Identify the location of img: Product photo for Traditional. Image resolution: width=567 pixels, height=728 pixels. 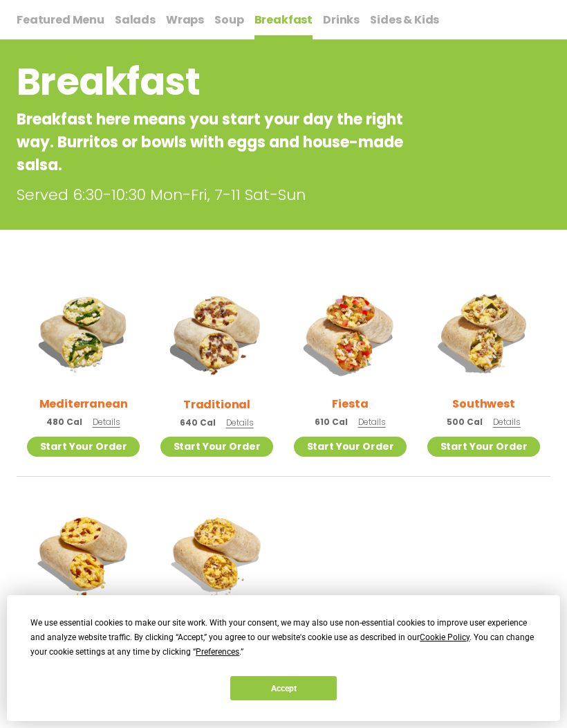
(216, 333).